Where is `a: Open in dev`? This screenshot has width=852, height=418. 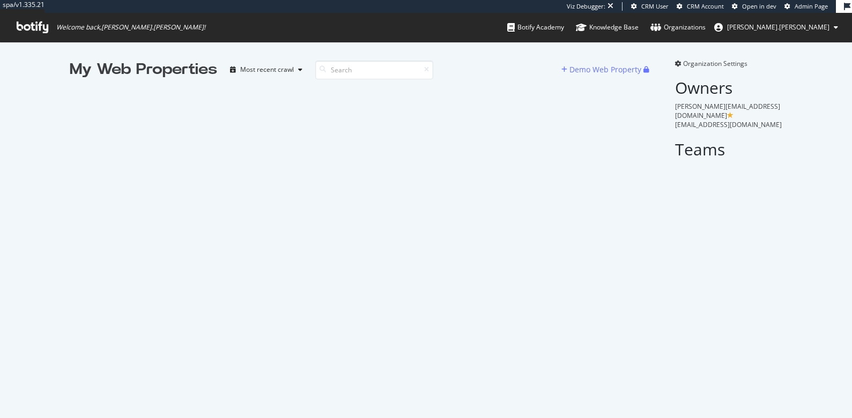
a: Open in dev is located at coordinates (754, 6).